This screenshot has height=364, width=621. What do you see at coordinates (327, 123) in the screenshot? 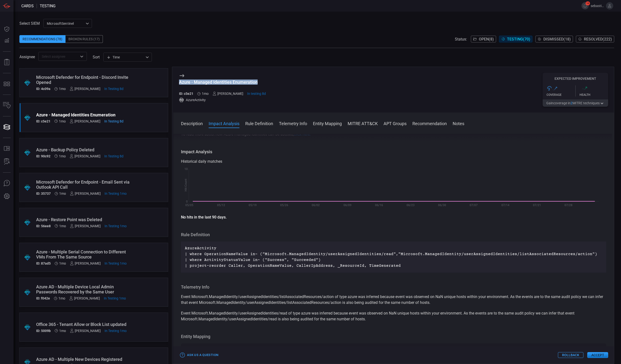
I see `button: Entity Mapping` at bounding box center [327, 123].